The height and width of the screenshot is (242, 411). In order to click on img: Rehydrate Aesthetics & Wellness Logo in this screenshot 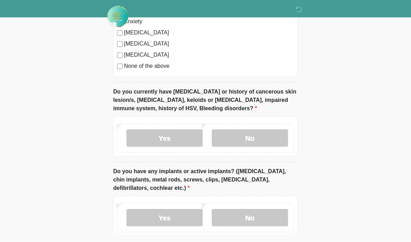, I will do `click(118, 17)`.